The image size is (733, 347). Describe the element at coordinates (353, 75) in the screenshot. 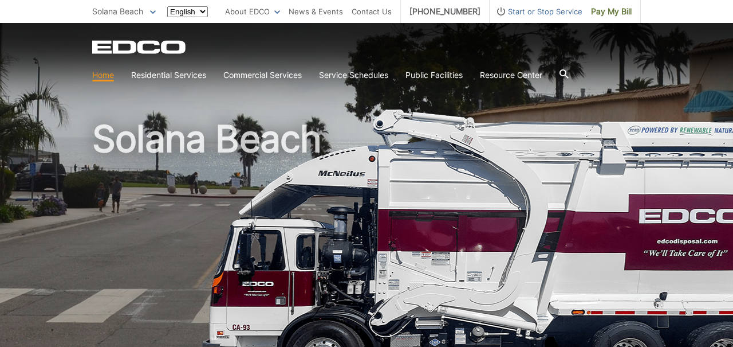

I see `a: Service Schedules` at that location.